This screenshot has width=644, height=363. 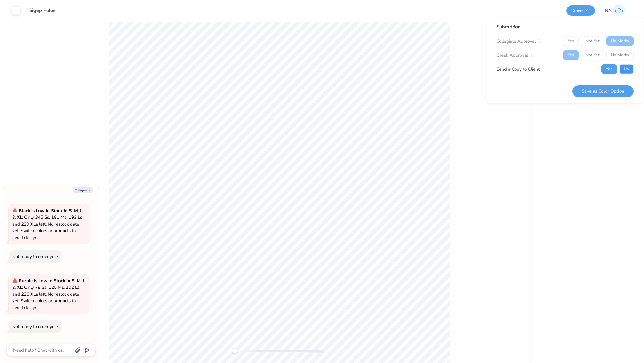 I want to click on span: NA, so click(x=608, y=10).